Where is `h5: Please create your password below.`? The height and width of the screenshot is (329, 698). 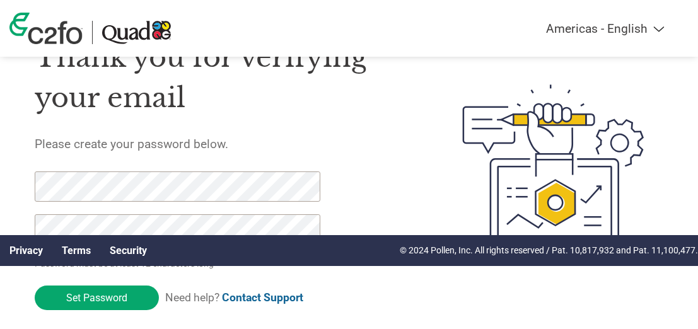 h5: Please create your password below. is located at coordinates (223, 144).